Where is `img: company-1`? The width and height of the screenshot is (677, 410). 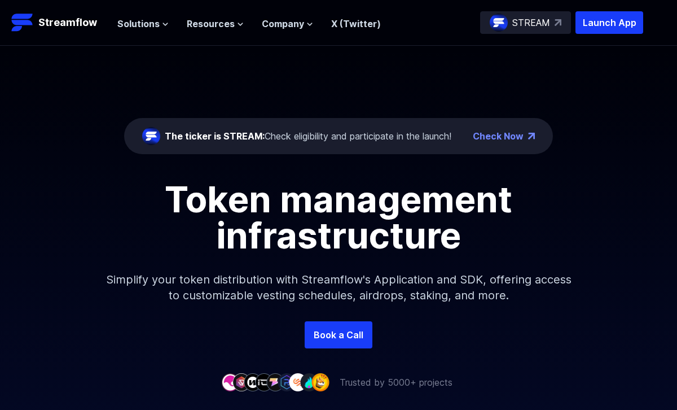 img: company-1 is located at coordinates (230, 381).